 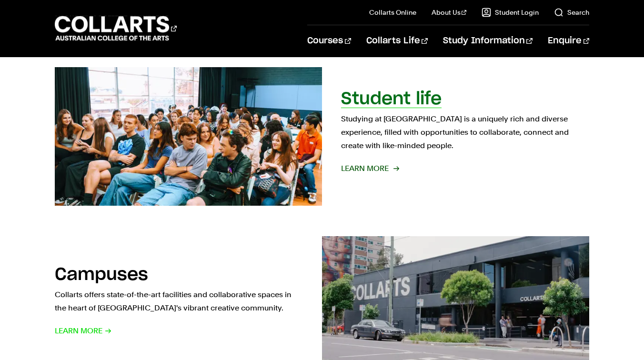 I want to click on h2: Campuses, so click(x=101, y=275).